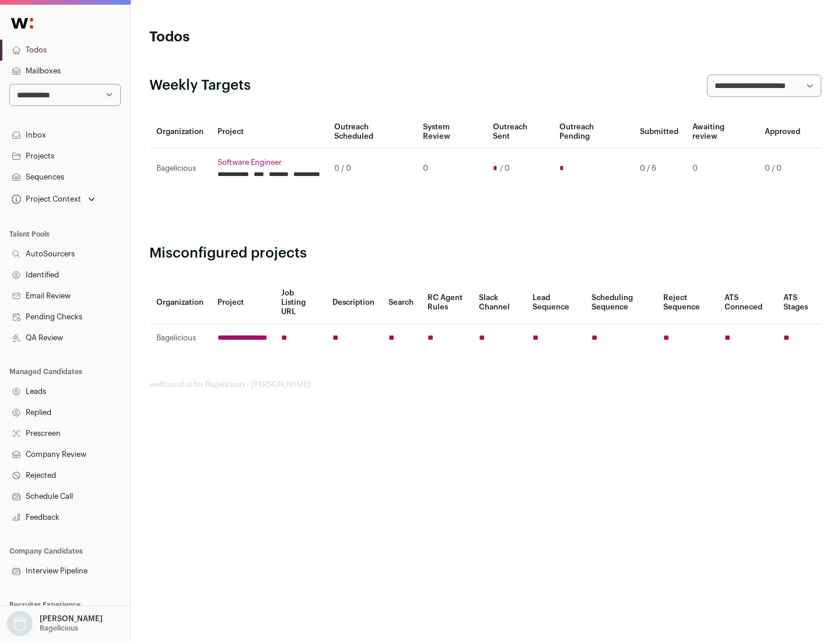 The width and height of the screenshot is (840, 641). What do you see at coordinates (299, 302) in the screenshot?
I see `th: Job Listing URL` at bounding box center [299, 302].